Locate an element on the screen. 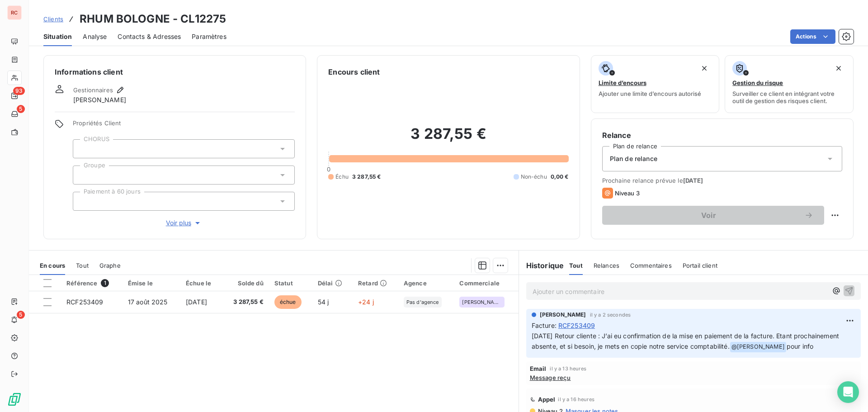  div: Délai is located at coordinates (332, 283).